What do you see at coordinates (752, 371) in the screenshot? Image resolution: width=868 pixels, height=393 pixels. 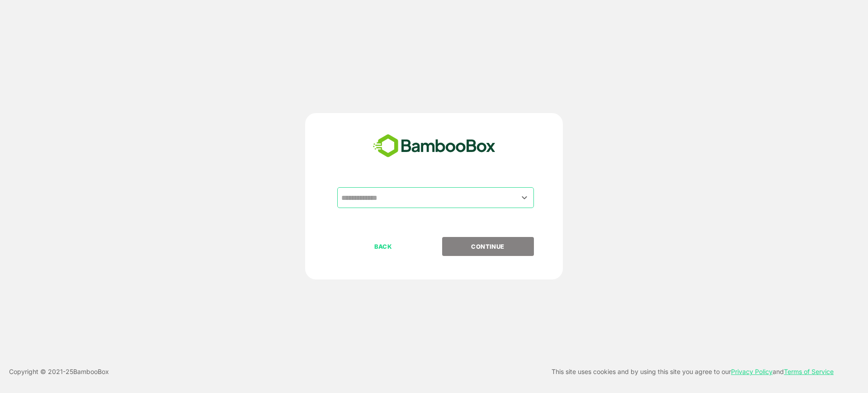 I see `a: Privacy Policy` at bounding box center [752, 371].